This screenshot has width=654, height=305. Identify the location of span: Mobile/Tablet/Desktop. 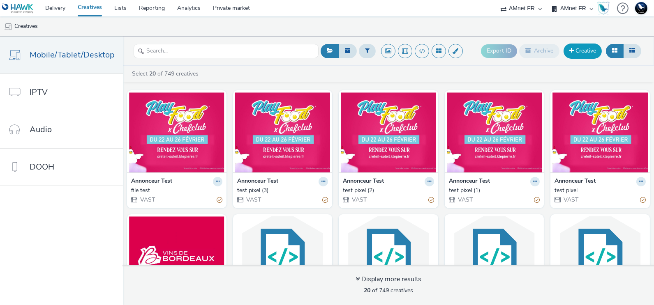
(72, 55).